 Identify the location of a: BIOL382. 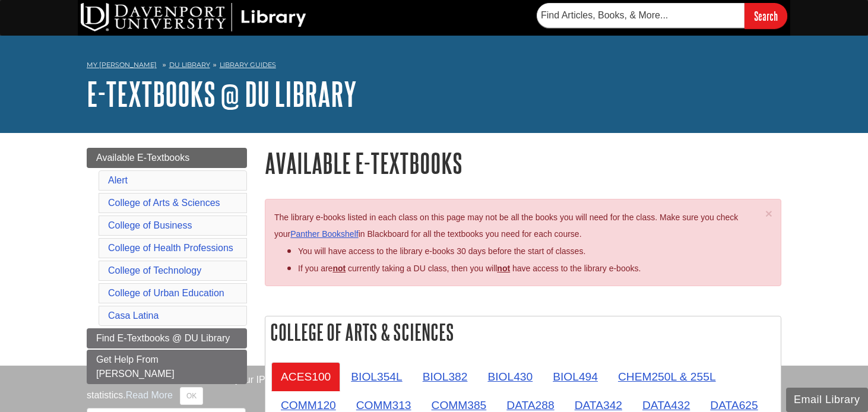
(445, 376).